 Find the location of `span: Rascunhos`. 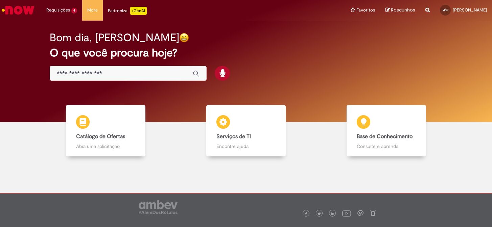

span: Rascunhos is located at coordinates (403, 10).